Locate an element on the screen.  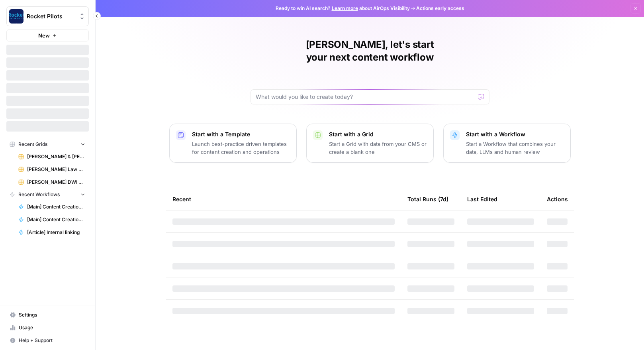
p: Start with a Workflow is located at coordinates (515, 134).